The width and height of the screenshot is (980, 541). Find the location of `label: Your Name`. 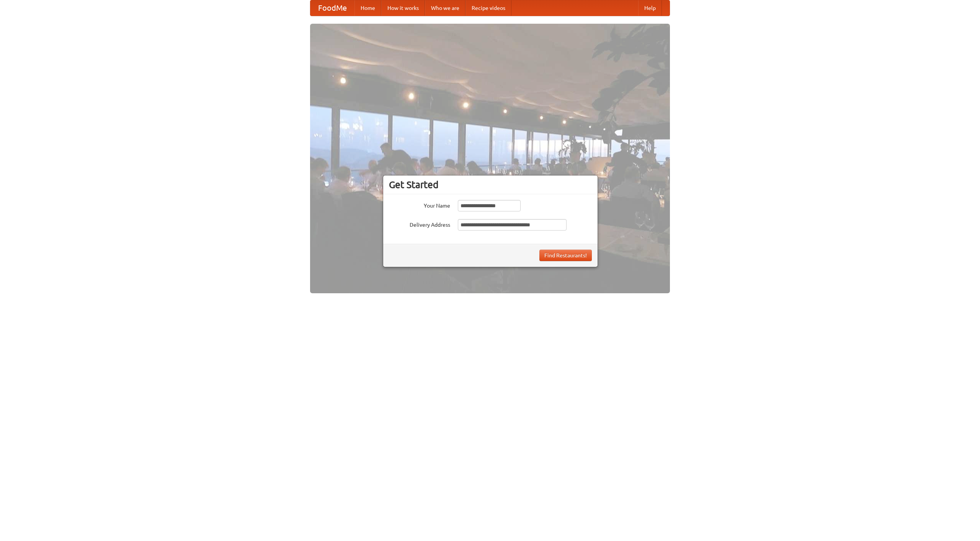

label: Your Name is located at coordinates (420, 204).